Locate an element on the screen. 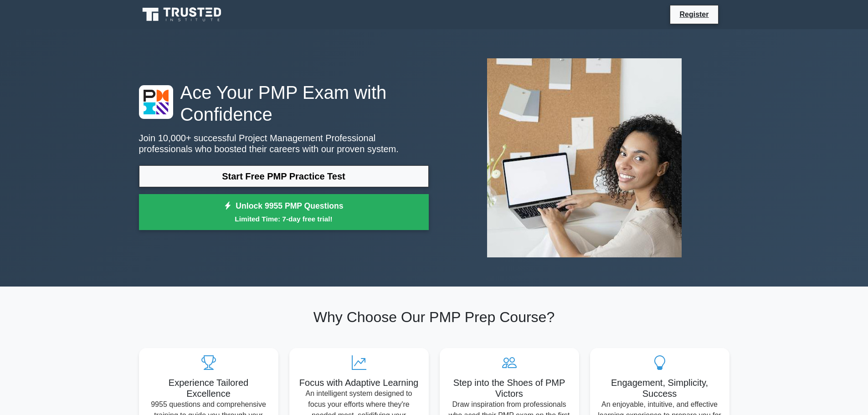  a: Start Free PMP Practice Test is located at coordinates (284, 177).